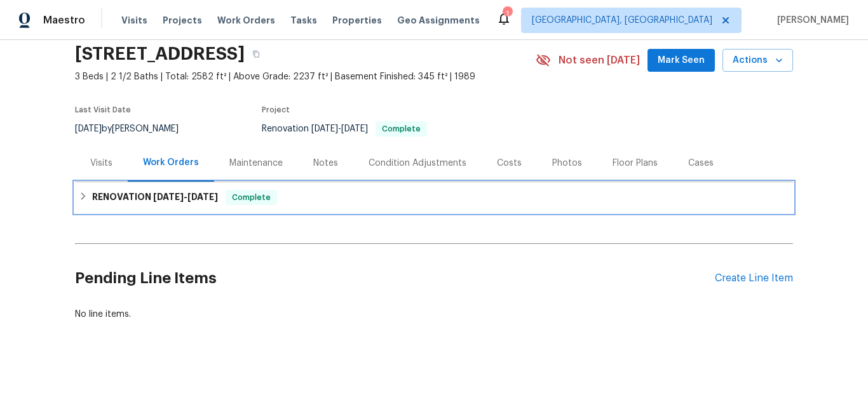  What do you see at coordinates (64, 20) in the screenshot?
I see `span: Maestro` at bounding box center [64, 20].